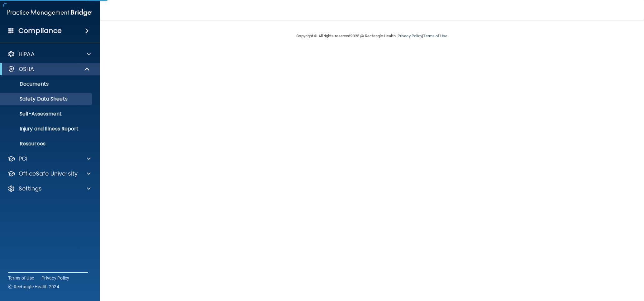 The height and width of the screenshot is (301, 644). I want to click on a: HIPAA, so click(49, 54).